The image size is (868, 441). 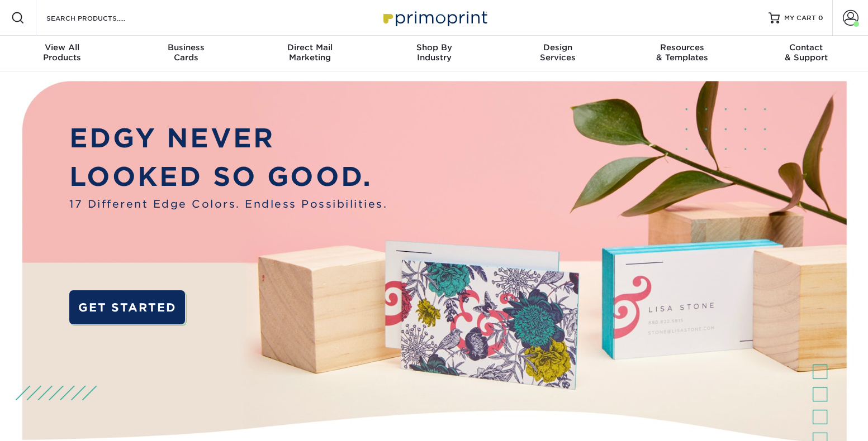 I want to click on div: & Support, so click(x=806, y=52).